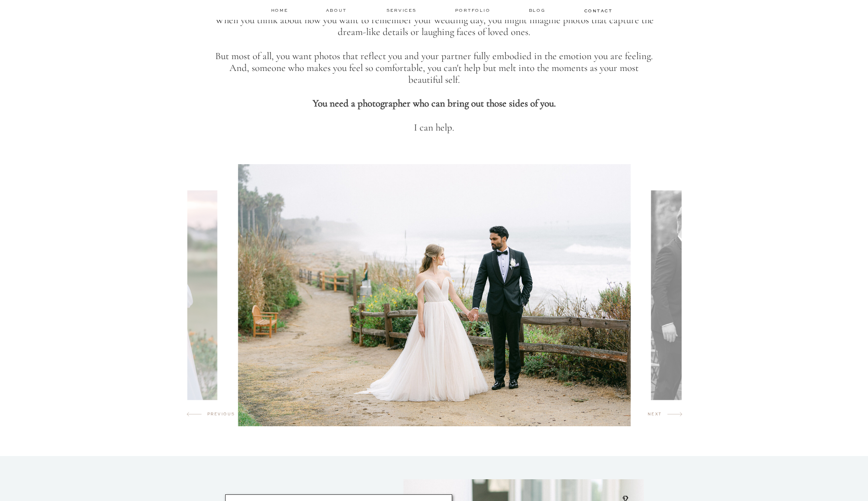  I want to click on img: bride and groom walking holding hands on a pathway at the Bacara in Santa Barbara, so click(434, 295).